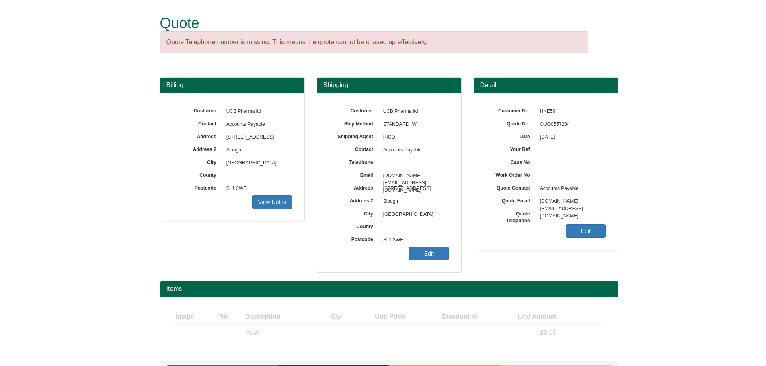 The image size is (766, 366). What do you see at coordinates (330, 317) in the screenshot?
I see `th: Qty` at bounding box center [330, 317].